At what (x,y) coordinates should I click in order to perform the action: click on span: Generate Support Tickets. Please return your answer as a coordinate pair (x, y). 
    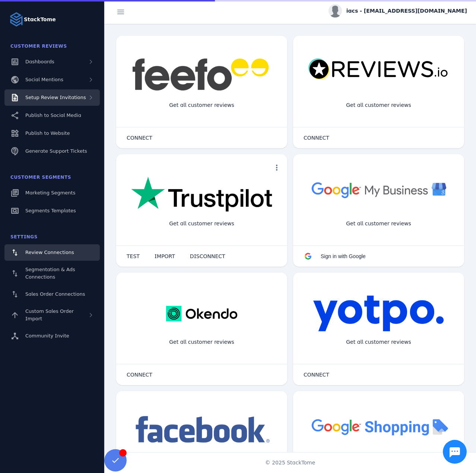
    Looking at the image, I should click on (56, 151).